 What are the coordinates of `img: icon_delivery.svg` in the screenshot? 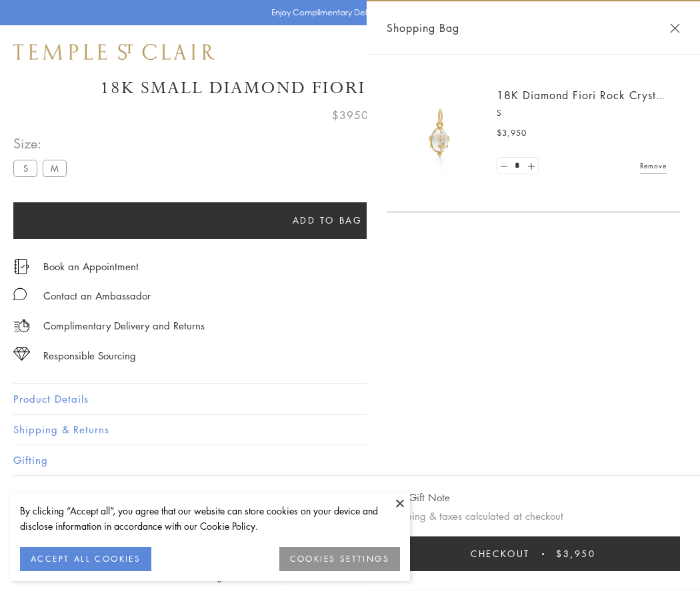 It's located at (22, 325).